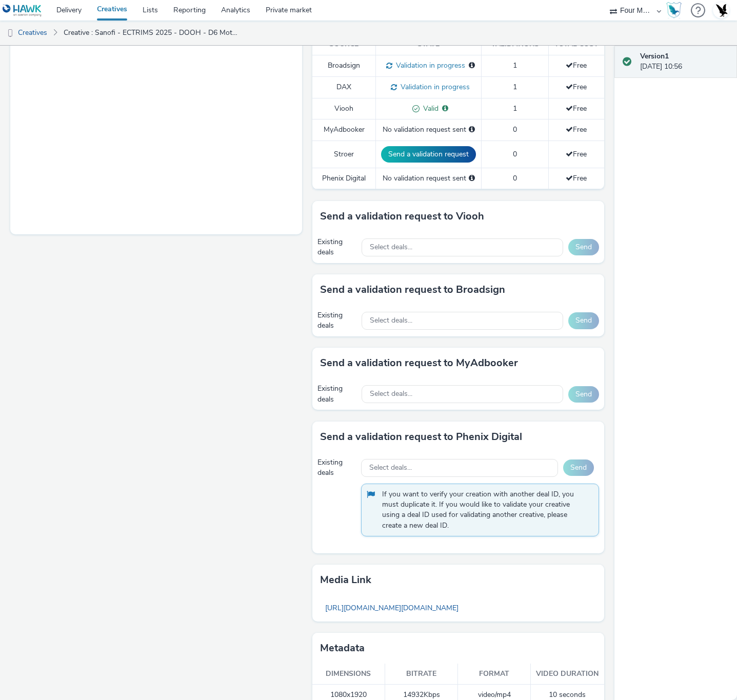 This screenshot has width=737, height=700. I want to click on img: undefined Logo, so click(22, 11).